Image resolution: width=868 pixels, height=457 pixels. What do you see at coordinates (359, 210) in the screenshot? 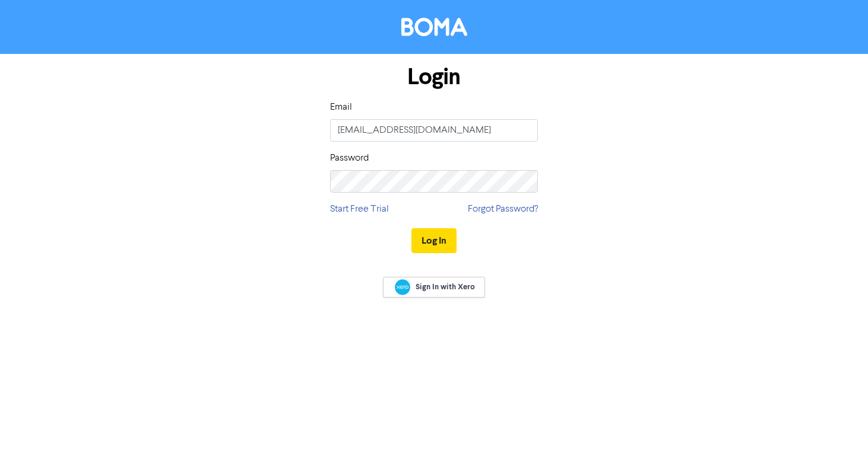
I see `a: Start Free Trial` at bounding box center [359, 210].